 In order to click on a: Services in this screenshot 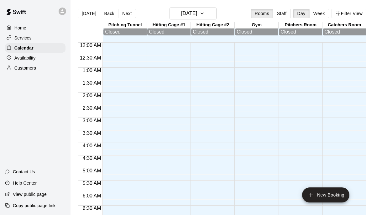, I will do `click(35, 38)`.